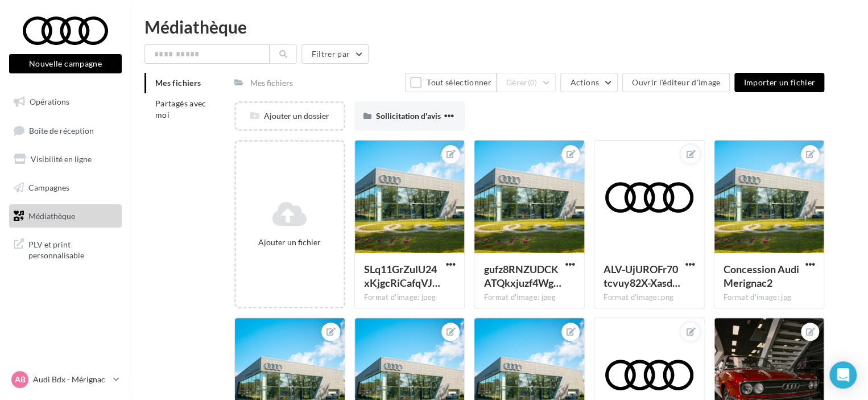 This screenshot has height=400, width=868. Describe the element at coordinates (289, 242) in the screenshot. I see `div: Ajouter un fichier` at that location.